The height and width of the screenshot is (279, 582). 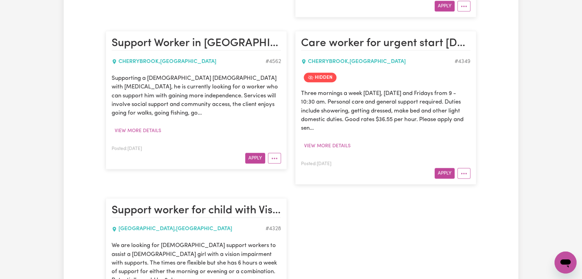 What do you see at coordinates (320, 78) in the screenshot?
I see `span: Job is hidden` at bounding box center [320, 78].